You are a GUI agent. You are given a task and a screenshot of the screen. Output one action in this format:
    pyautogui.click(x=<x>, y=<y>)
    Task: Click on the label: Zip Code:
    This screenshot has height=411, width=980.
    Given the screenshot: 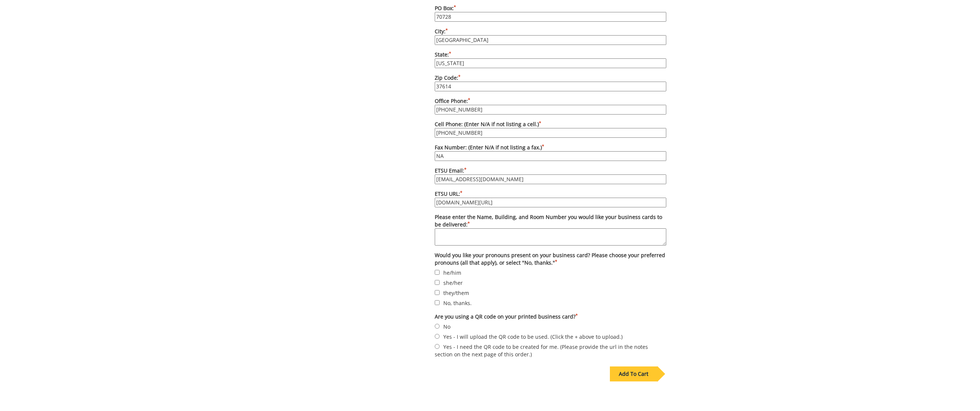 What is the action you would take?
    pyautogui.click(x=550, y=82)
    